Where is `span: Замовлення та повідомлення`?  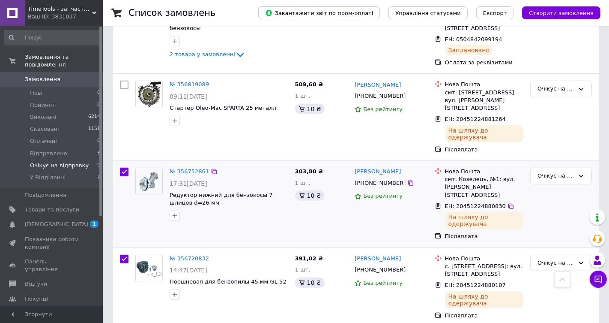 span: Замовлення та повідомлення is located at coordinates (64, 61).